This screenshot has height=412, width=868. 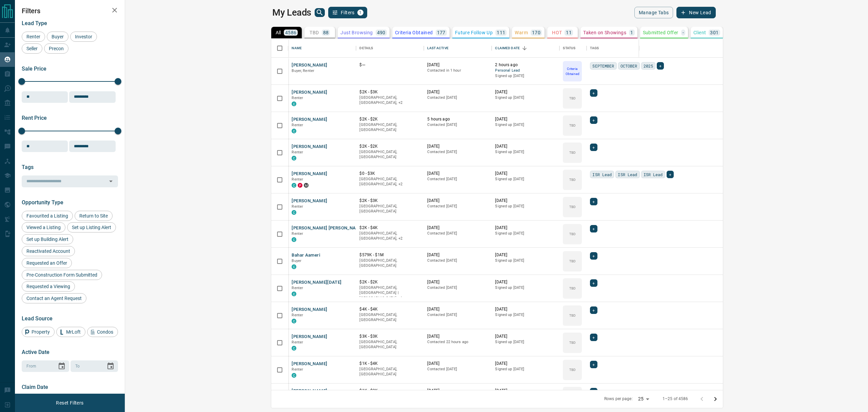 What do you see at coordinates (458, 342) in the screenshot?
I see `p: Contacted 22 hours ago` at bounding box center [458, 342].